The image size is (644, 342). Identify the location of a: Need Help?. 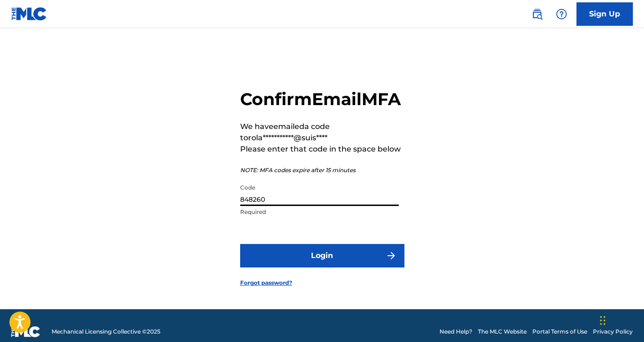
(456, 332).